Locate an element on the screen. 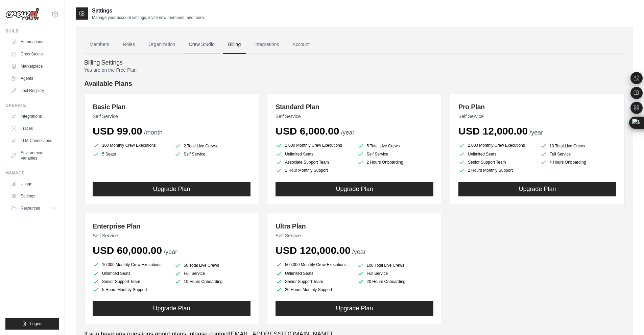 Image resolution: width=644 pixels, height=335 pixels. a: Agents is located at coordinates (34, 79).